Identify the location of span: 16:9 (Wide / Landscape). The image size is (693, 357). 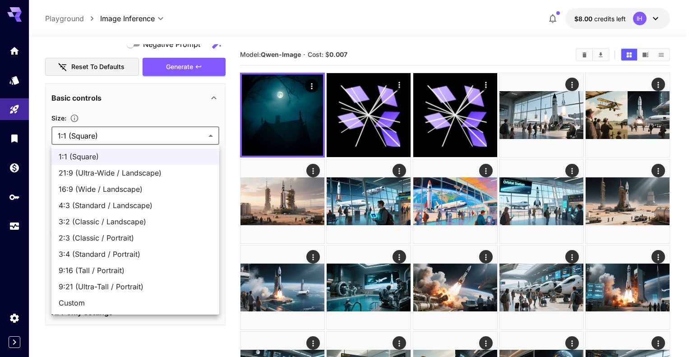
(135, 189).